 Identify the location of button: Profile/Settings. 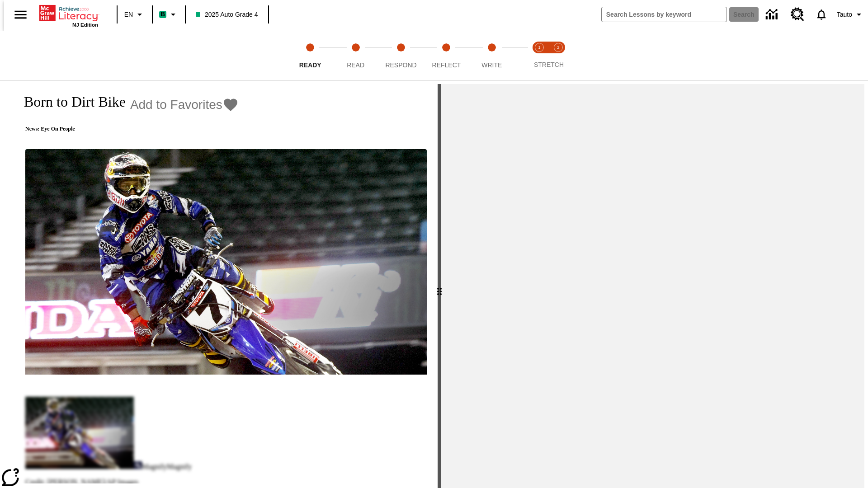
(850, 14).